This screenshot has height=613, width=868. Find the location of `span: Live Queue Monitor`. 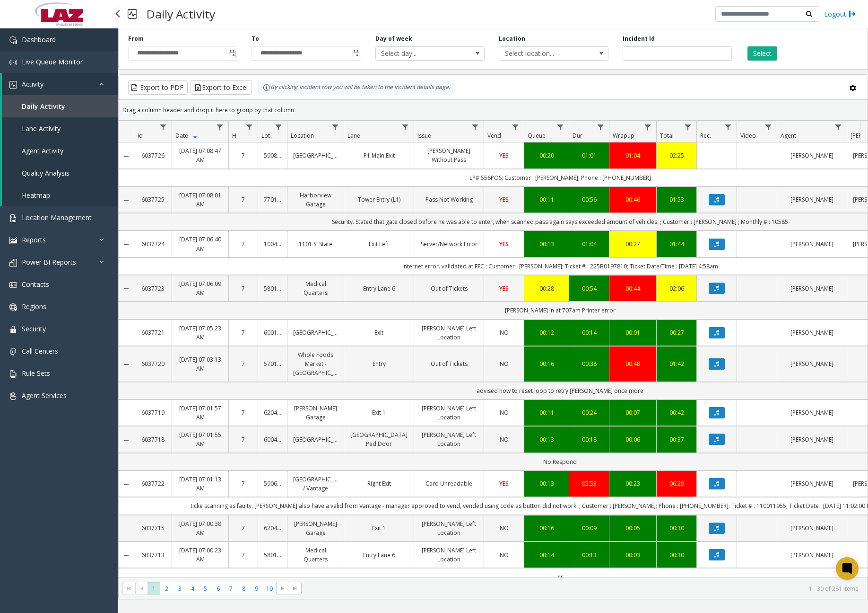

span: Live Queue Monitor is located at coordinates (52, 62).